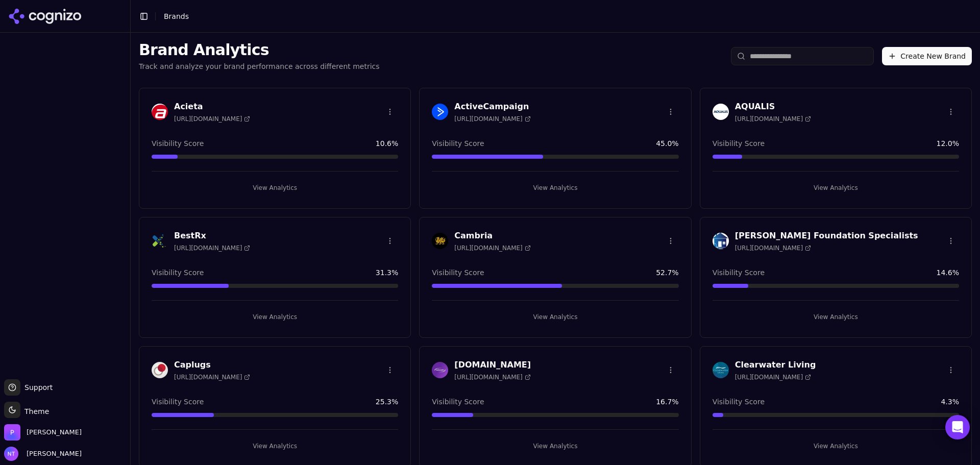 This screenshot has width=980, height=465. Describe the element at coordinates (720, 370) in the screenshot. I see `img: Clearwater Living` at that location.